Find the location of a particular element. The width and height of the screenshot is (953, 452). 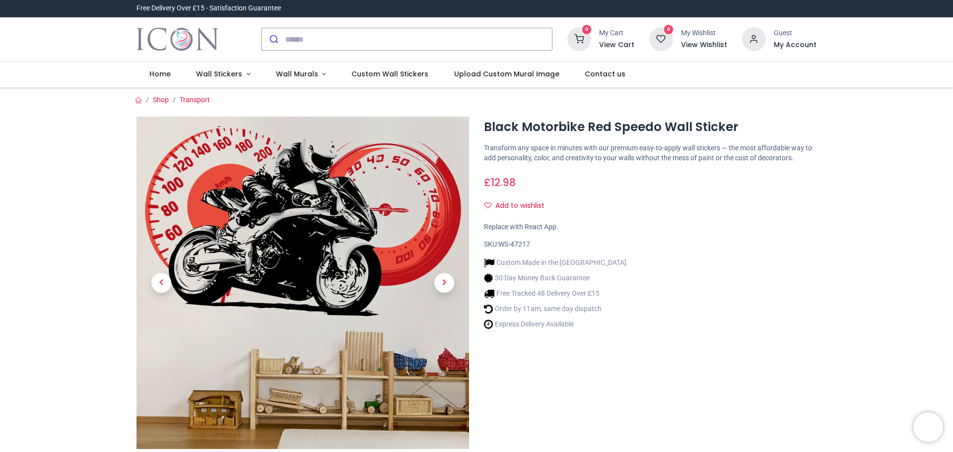

a: Previous is located at coordinates (161, 283).